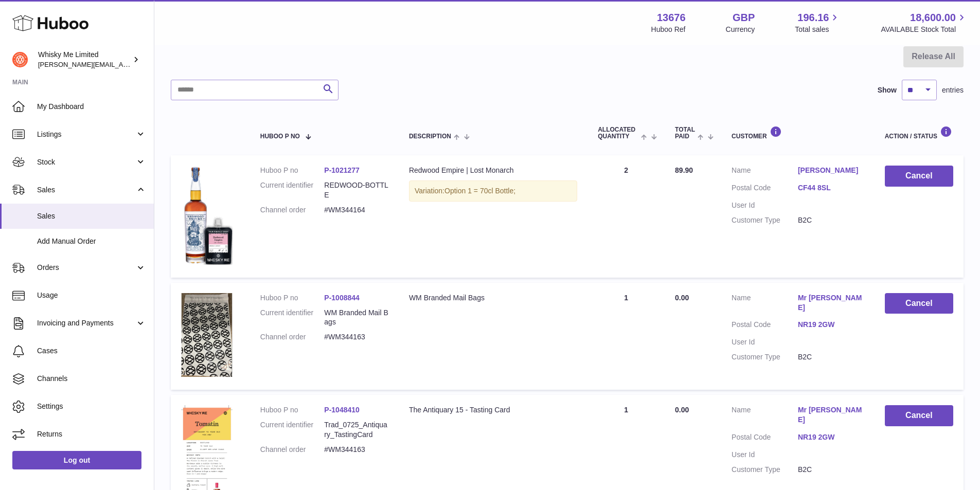 The width and height of the screenshot is (980, 490). I want to click on img: 1725358317.png, so click(207, 335).